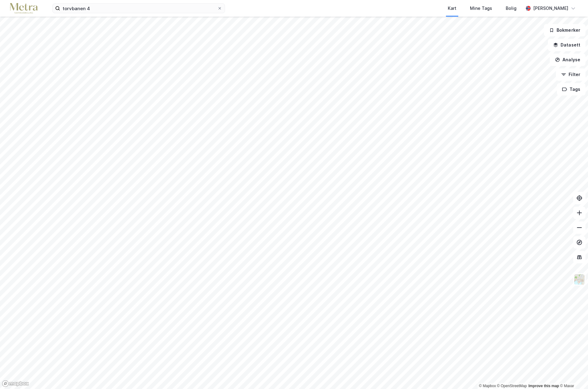 This screenshot has height=389, width=588. I want to click on div: Bolig, so click(511, 8).